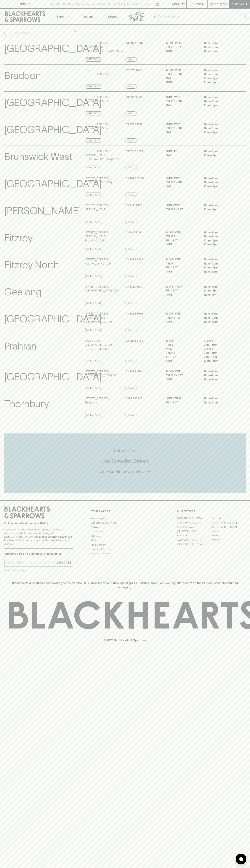 This screenshot has height=868, width=250. I want to click on h5: Across Melbourne Metro, so click(125, 471).